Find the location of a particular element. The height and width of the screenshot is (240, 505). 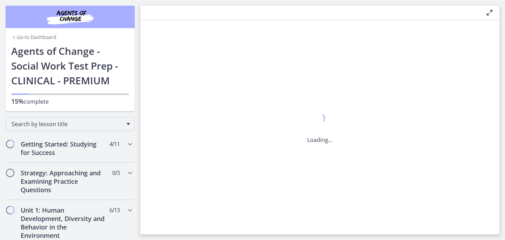

h2: Unit 1: Human Development, Diversity and Behavior in the Environment is located at coordinates (64, 222).